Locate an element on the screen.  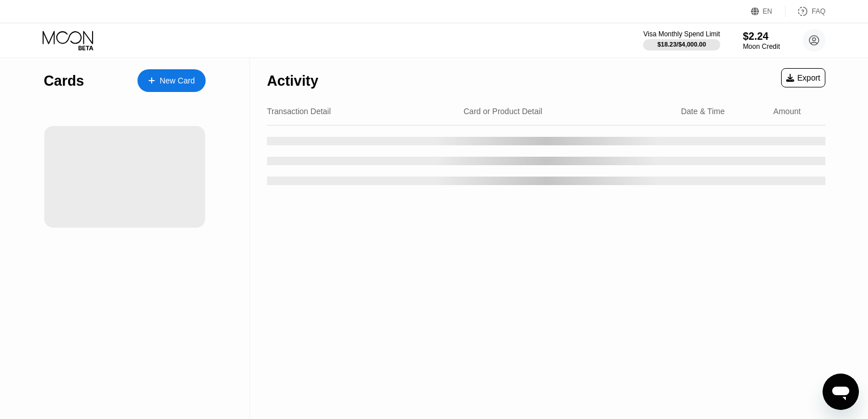
div: Cards is located at coordinates (64, 81).